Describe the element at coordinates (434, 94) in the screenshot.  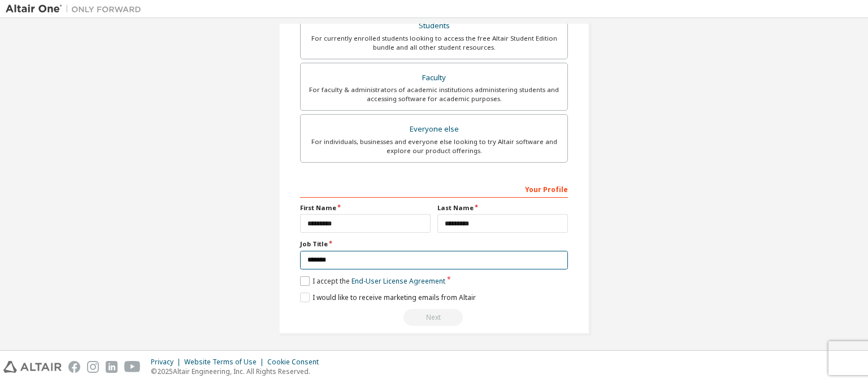
I see `div: For faculty & administrators of academic institutions administering students and accessing softwa...` at that location.